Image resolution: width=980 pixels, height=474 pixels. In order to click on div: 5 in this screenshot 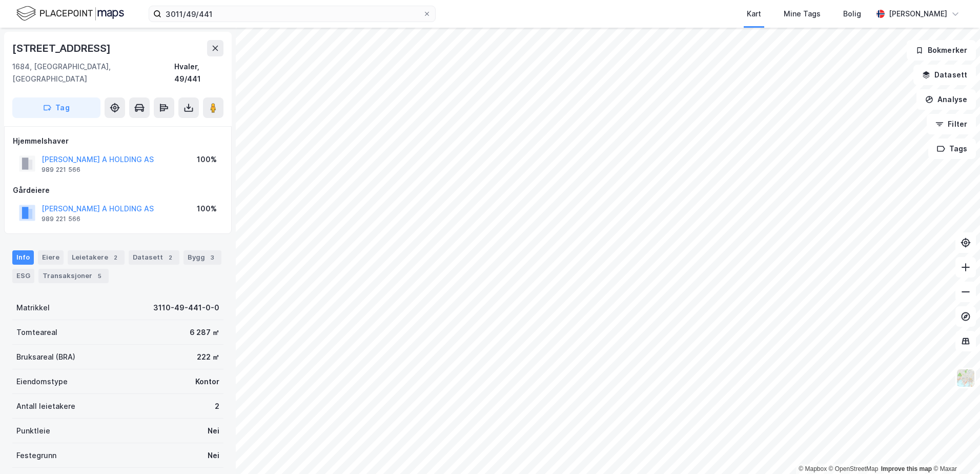, I will do `click(100, 276)`.